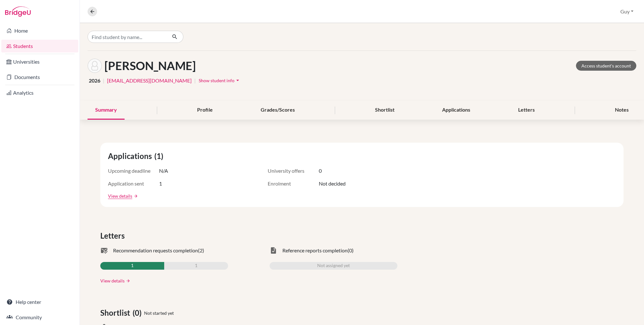  Describe the element at coordinates (134, 171) in the screenshot. I see `span: Upcoming deadline` at that location.